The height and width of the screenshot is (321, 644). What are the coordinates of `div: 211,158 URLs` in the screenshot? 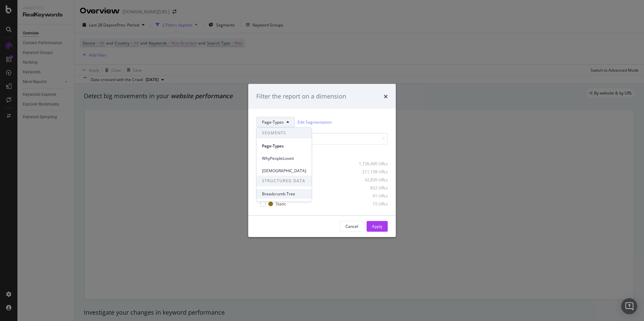 It's located at (371, 171).